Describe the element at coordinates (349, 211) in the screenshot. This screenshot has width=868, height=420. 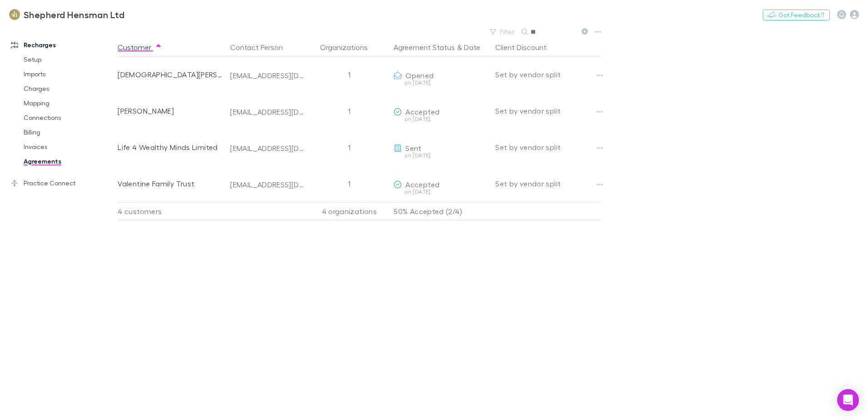
I see `div: 4 organizations` at that location.